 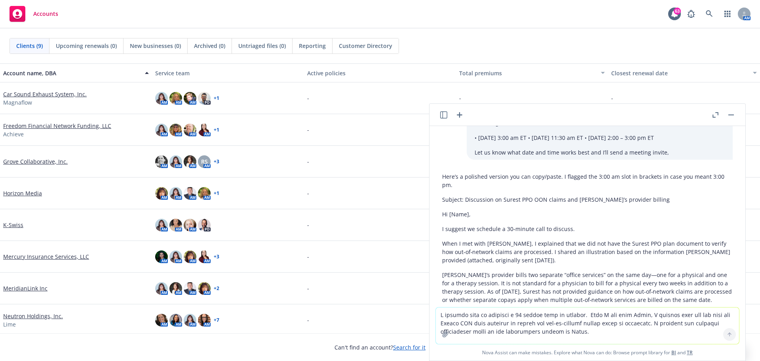 What do you see at coordinates (528, 73) in the screenshot?
I see `div: Total premiums` at bounding box center [528, 73].